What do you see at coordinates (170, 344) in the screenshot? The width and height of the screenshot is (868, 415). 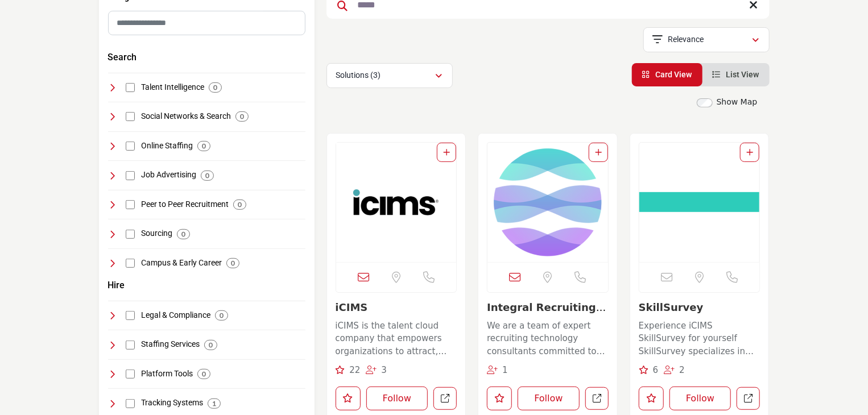 I see `h4: Staffing Services: Services and agencies focused on providing temporary, permanent, and specializ...` at bounding box center [170, 344].